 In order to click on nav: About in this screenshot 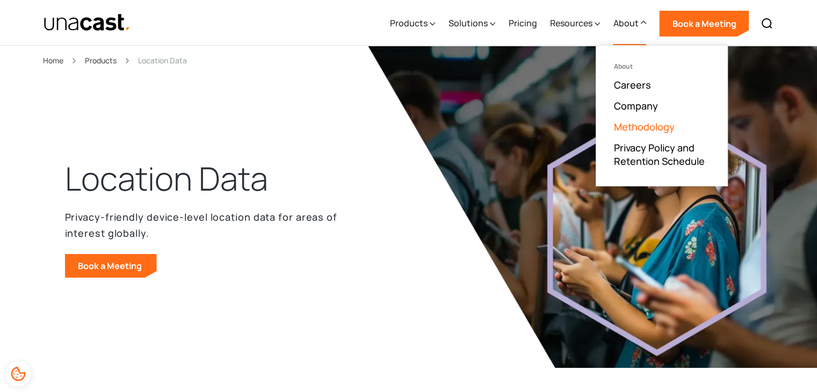, I will do `click(661, 115)`.